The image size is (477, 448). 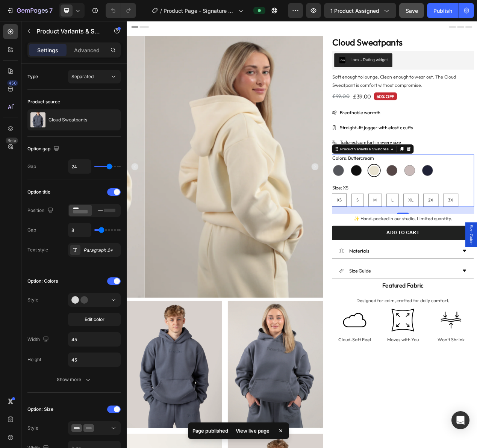 I want to click on div: Position, so click(x=41, y=210).